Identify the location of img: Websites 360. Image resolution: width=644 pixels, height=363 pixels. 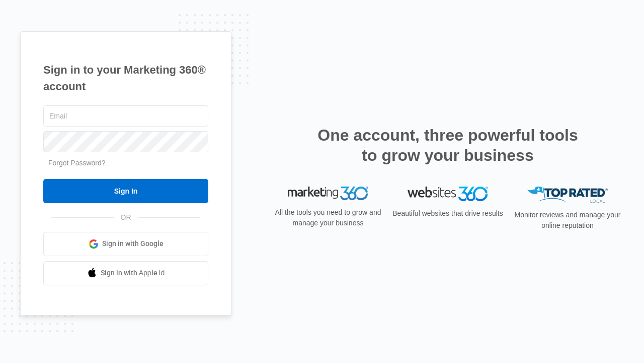
(448, 194).